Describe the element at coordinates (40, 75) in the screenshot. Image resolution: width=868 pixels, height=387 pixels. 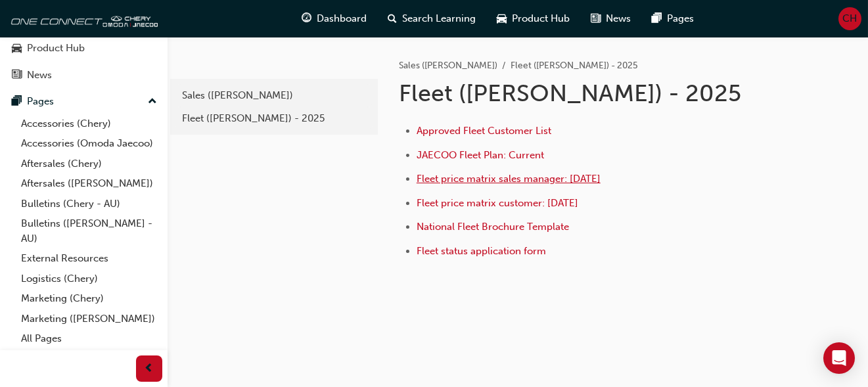
I see `div: News` at that location.